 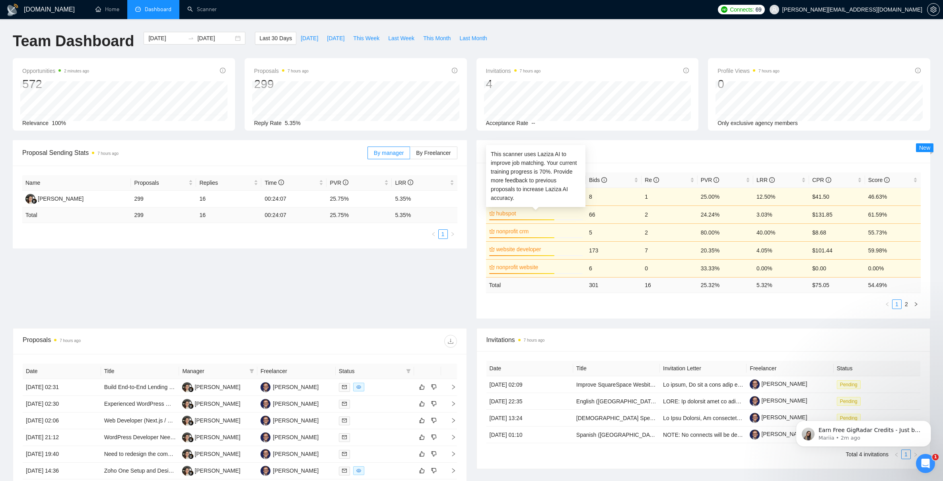 I want to click on li: Previous Page, so click(x=434, y=234).